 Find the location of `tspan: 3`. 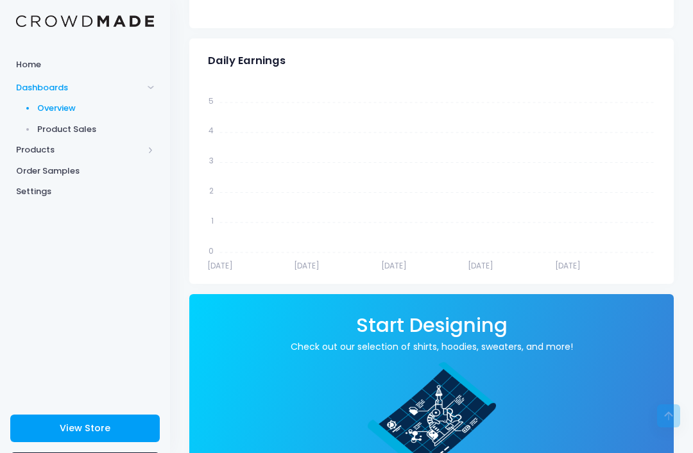

tspan: 3 is located at coordinates (211, 160).